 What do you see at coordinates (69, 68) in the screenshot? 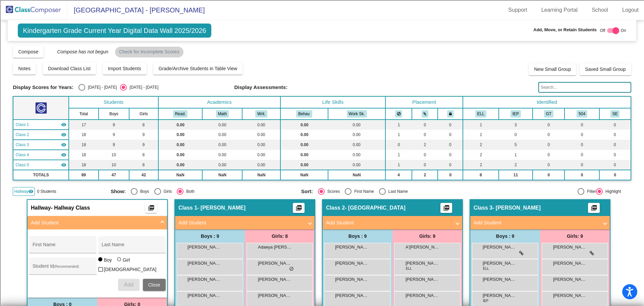
I see `button: Download Class List` at bounding box center [69, 68].